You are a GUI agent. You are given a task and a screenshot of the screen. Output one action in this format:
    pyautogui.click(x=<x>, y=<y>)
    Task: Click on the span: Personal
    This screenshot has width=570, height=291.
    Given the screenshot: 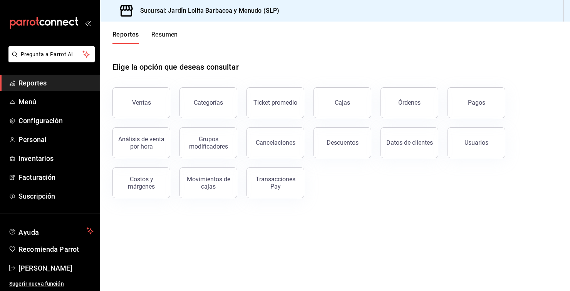 What is the action you would take?
    pyautogui.click(x=56, y=140)
    